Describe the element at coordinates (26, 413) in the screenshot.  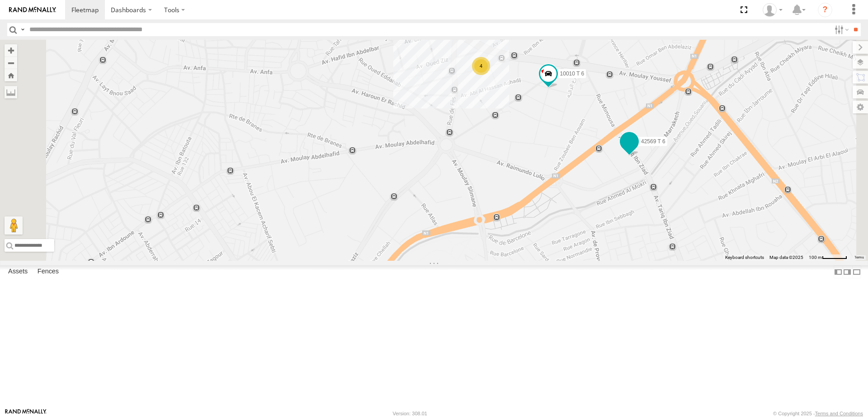
I see `a: Visit our Website` at that location.